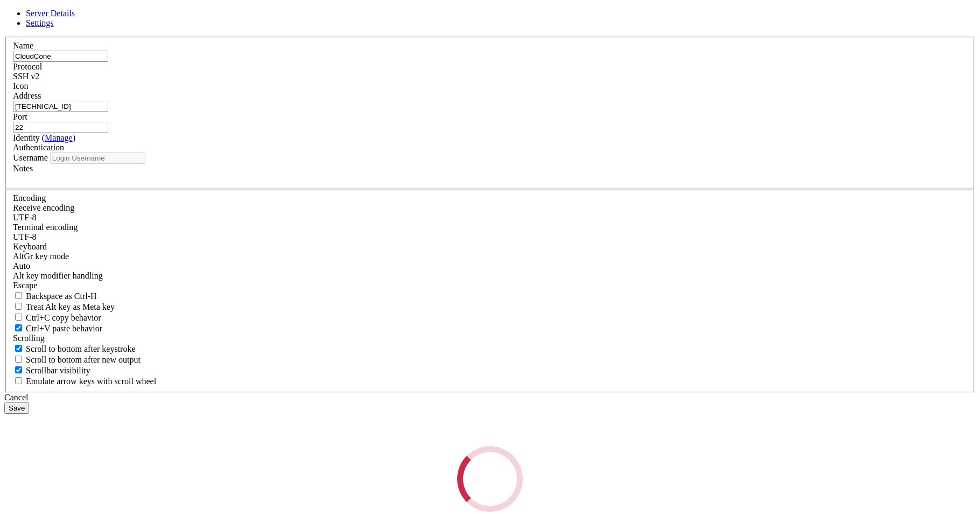 This screenshot has height=514, width=980. I want to click on input: Server Name, so click(60, 56).